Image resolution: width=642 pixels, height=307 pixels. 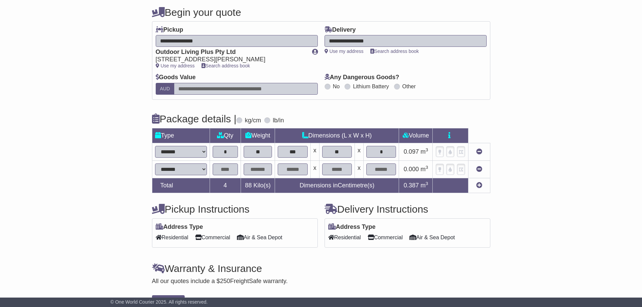 What do you see at coordinates (249, 185) in the screenshot?
I see `span: 88` at bounding box center [249, 185].